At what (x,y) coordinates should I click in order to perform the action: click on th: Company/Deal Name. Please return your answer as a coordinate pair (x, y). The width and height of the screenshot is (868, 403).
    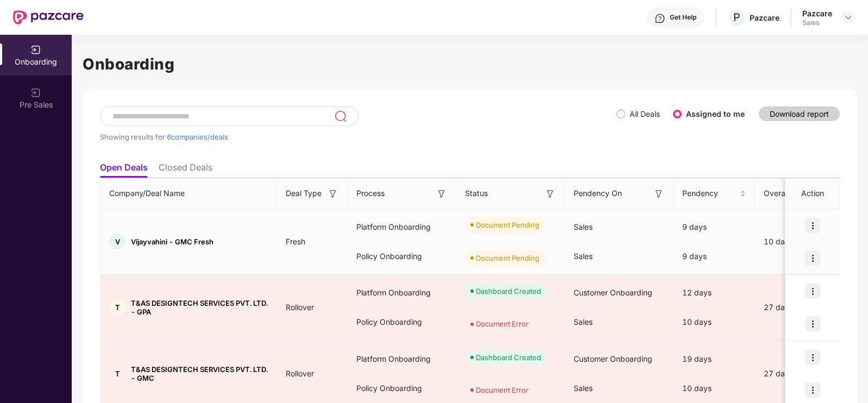
    Looking at the image, I should click on (188, 194).